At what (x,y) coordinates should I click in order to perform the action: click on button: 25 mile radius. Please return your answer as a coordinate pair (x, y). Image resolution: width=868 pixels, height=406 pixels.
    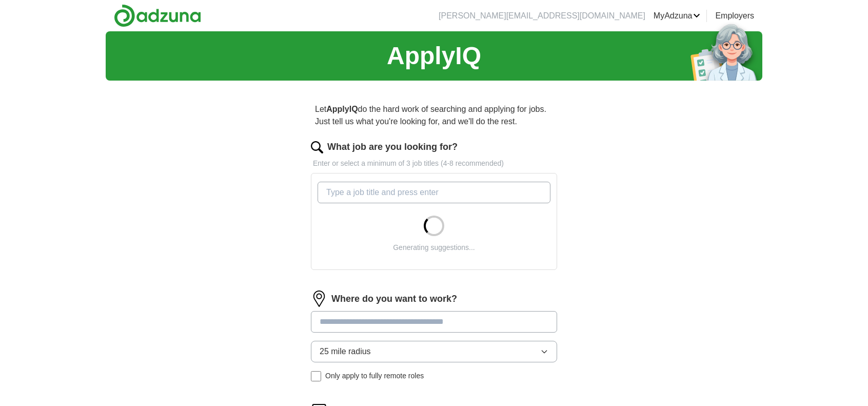
    Looking at the image, I should click on (434, 352).